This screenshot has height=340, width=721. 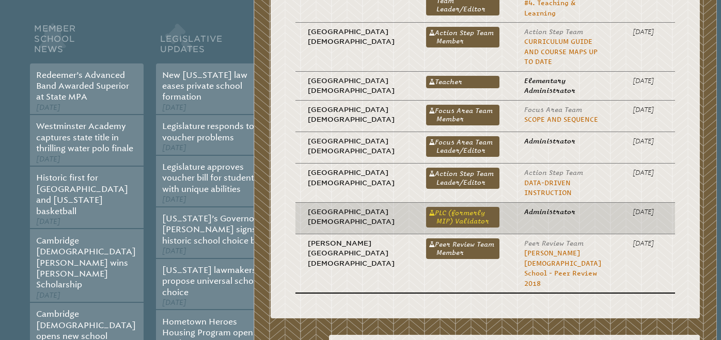 What do you see at coordinates (554, 243) in the screenshot?
I see `span: Peer Review Team` at bounding box center [554, 243].